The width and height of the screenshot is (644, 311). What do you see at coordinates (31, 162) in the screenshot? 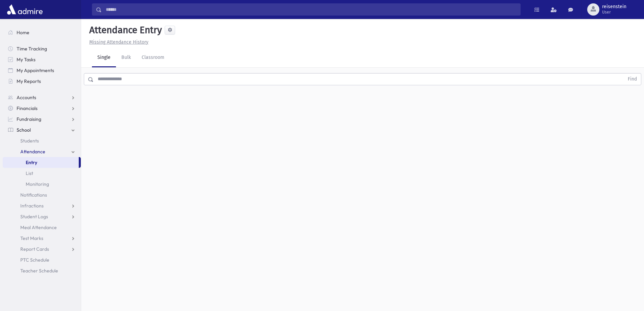
I see `span: Entry` at bounding box center [31, 162].